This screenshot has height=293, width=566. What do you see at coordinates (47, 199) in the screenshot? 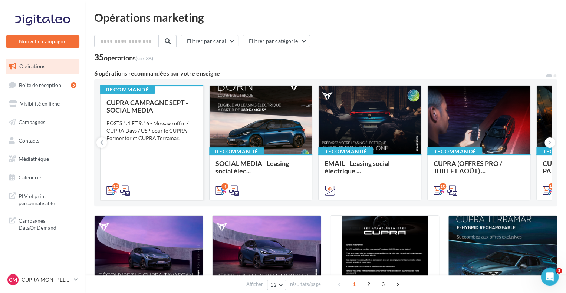
I see `span: PLV et print personnalisable` at bounding box center [47, 199].